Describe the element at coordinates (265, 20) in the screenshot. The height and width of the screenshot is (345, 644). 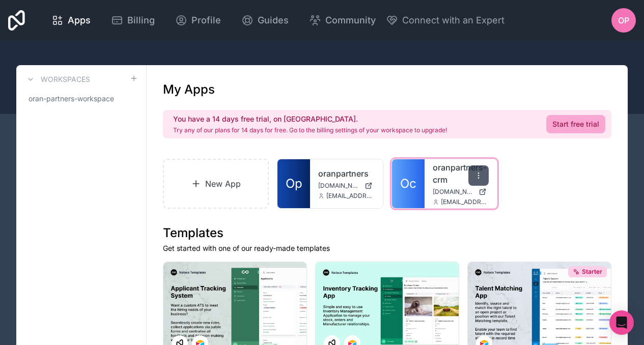
I see `a: Guides` at that location.